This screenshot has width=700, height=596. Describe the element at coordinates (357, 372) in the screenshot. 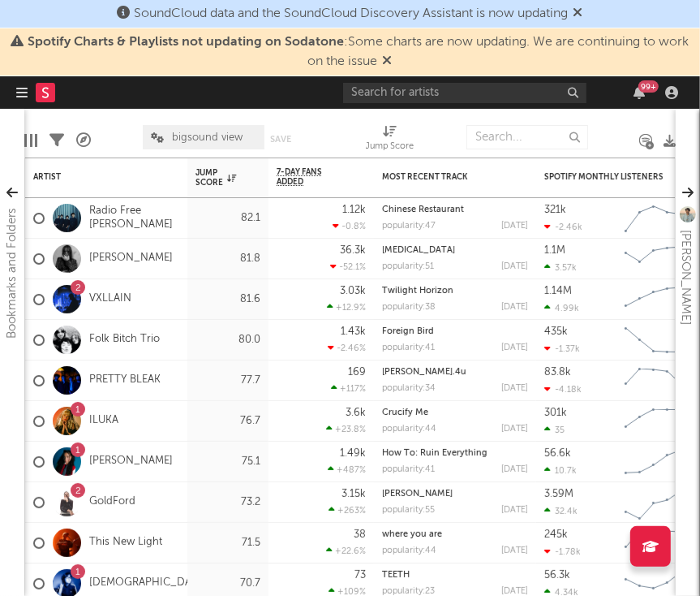

I see `div: 169` at that location.